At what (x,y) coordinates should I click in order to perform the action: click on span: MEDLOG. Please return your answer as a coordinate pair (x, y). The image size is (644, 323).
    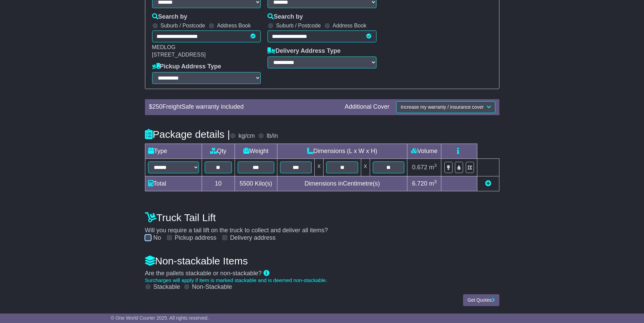
    Looking at the image, I should click on (163, 47).